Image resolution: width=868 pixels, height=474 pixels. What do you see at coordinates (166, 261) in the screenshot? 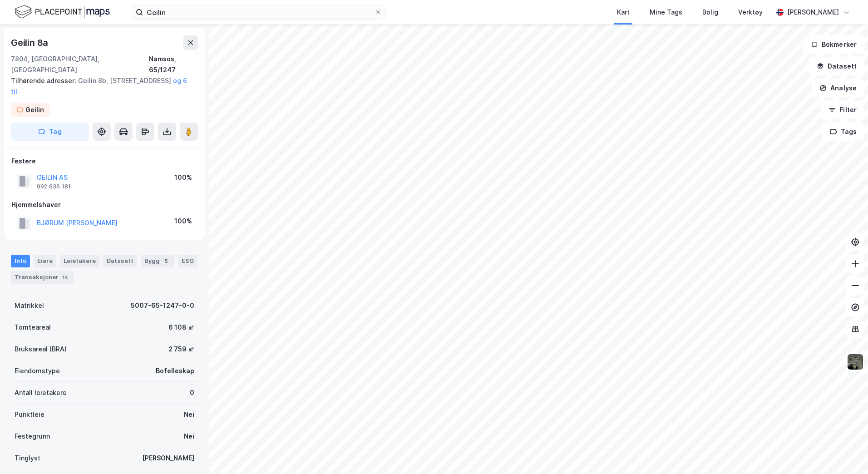
I see `div: 5` at bounding box center [166, 261].